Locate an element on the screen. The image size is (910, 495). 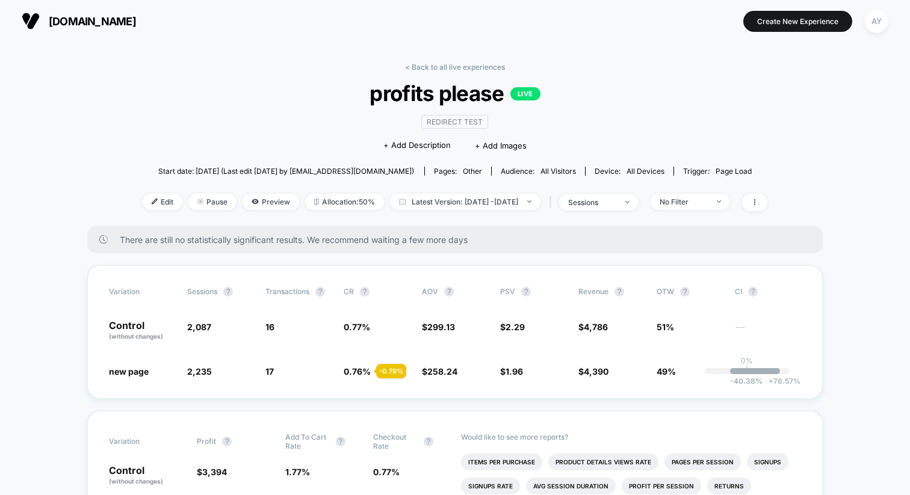
li: Signups is located at coordinates (767, 462).